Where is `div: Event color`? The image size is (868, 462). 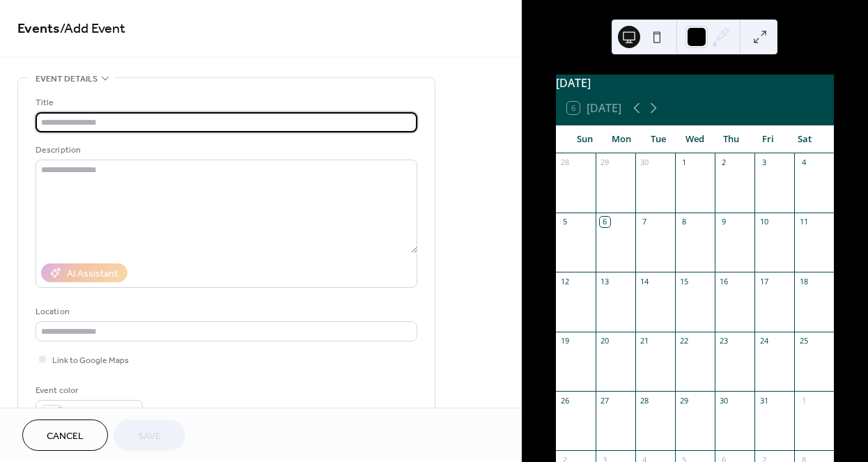
div: Event color is located at coordinates (88, 390).